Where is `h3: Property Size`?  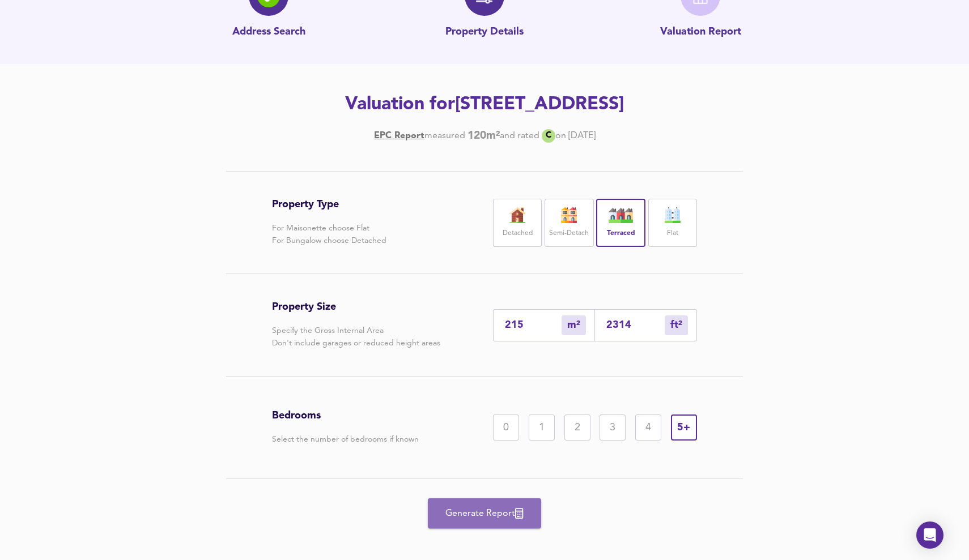
h3: Property Size is located at coordinates (356, 307).